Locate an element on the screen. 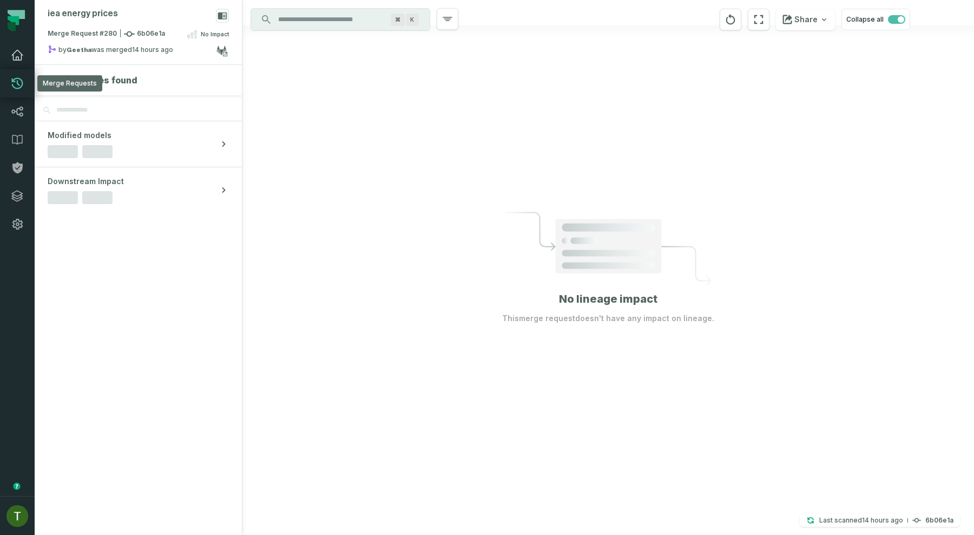 The image size is (974, 535). span: Downstream Impact is located at coordinates (86, 181).